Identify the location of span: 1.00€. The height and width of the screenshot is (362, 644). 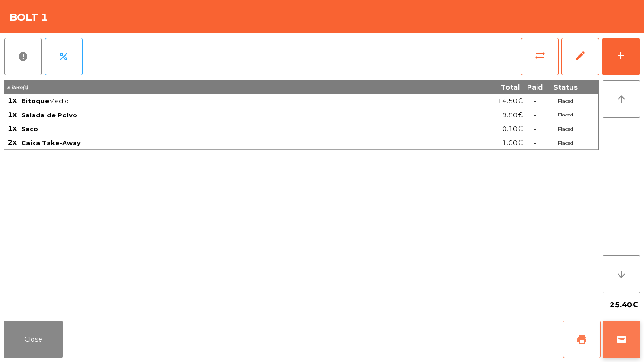
(513, 143).